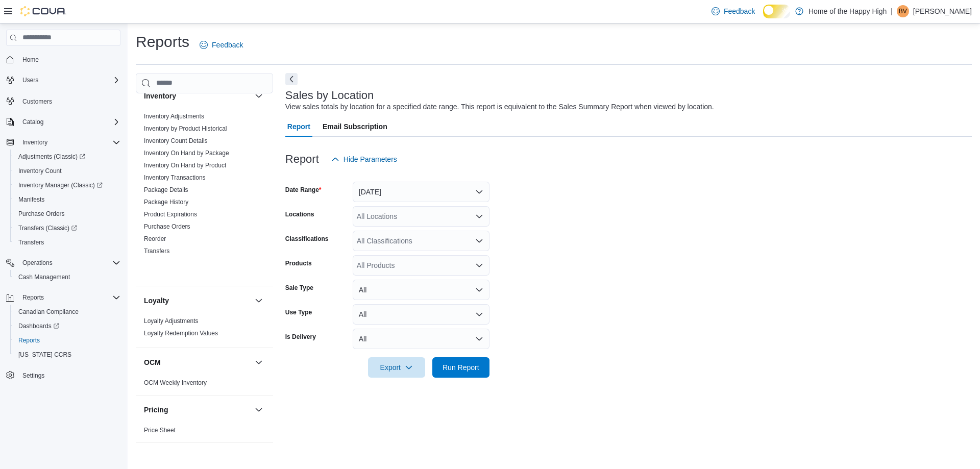 The height and width of the screenshot is (469, 980). What do you see at coordinates (68, 186) in the screenshot?
I see `a: Inventory Manager (Classic)` at bounding box center [68, 186].